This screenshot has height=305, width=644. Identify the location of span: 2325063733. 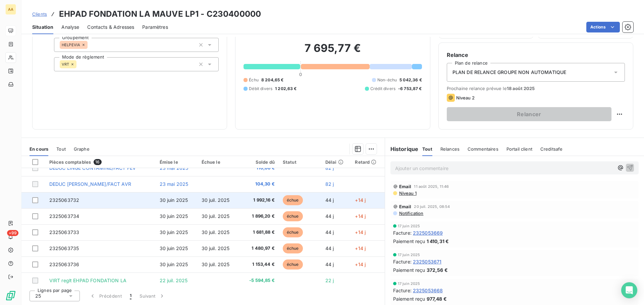
(65, 232).